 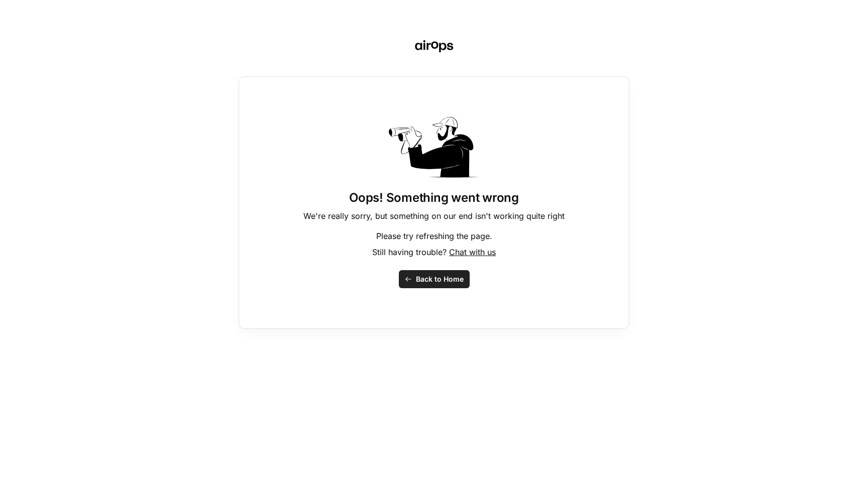 What do you see at coordinates (472, 252) in the screenshot?
I see `span: Chat with us` at bounding box center [472, 252].